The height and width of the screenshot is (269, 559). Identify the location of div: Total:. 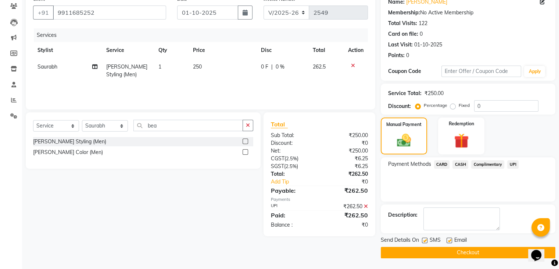
(292, 174).